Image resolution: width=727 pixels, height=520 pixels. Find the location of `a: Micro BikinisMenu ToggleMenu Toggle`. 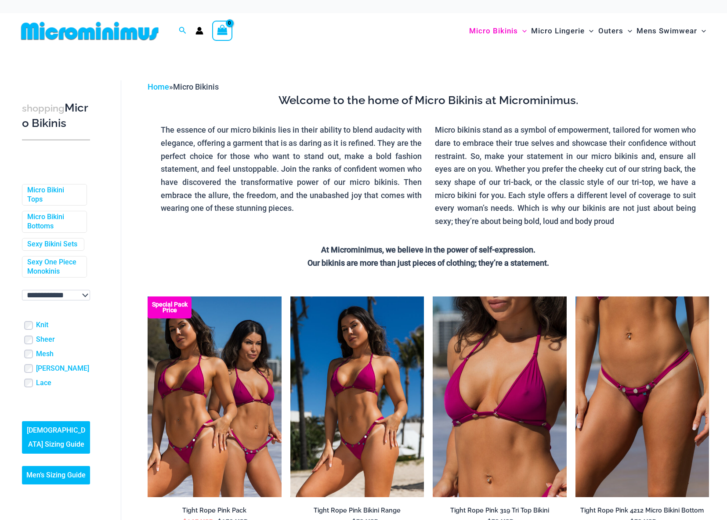

a: Micro BikinisMenu ToggleMenu Toggle is located at coordinates (498, 31).